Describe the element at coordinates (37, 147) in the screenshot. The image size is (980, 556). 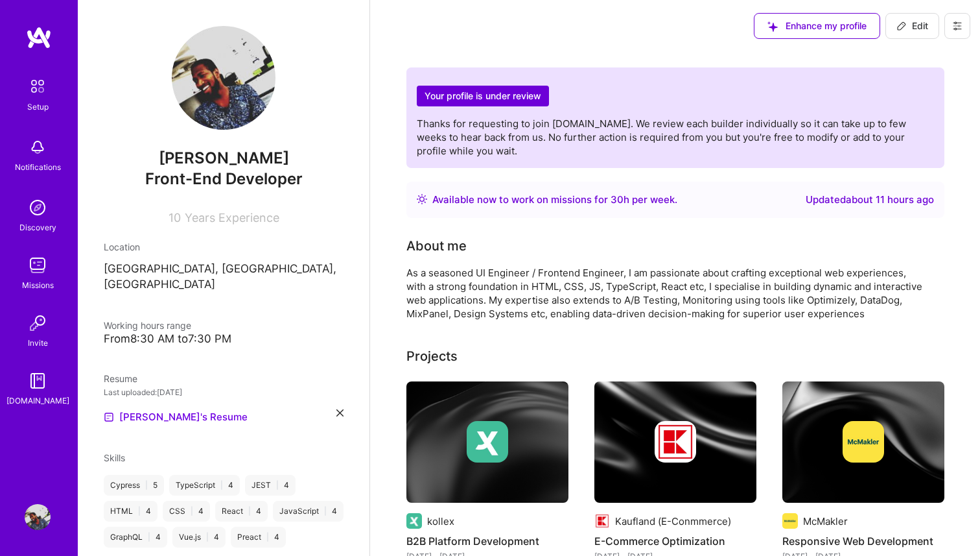
I see `img: bell` at that location.